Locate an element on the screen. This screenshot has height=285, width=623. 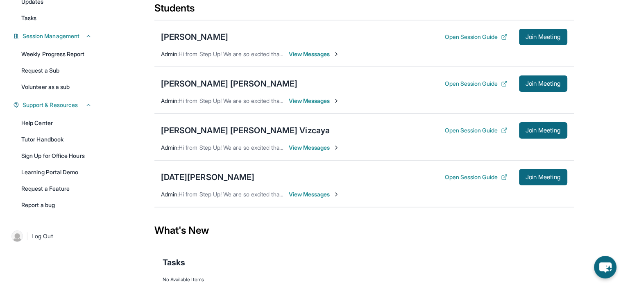
a: Tasks is located at coordinates (57, 18).